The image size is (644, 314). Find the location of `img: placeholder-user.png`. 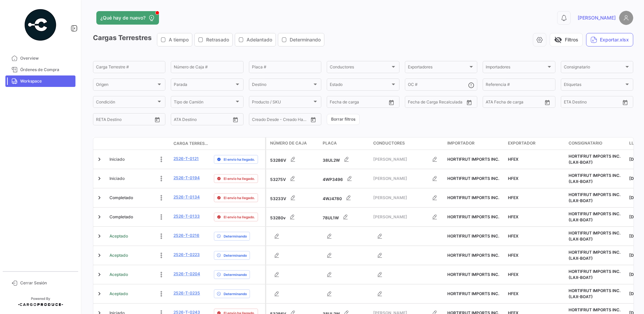

img: placeholder-user.png is located at coordinates (627, 18).